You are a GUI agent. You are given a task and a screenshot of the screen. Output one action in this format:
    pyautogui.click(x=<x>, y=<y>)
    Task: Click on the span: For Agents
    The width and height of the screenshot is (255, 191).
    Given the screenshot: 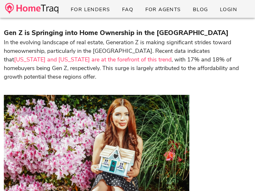 What is the action you would take?
    pyautogui.click(x=163, y=10)
    